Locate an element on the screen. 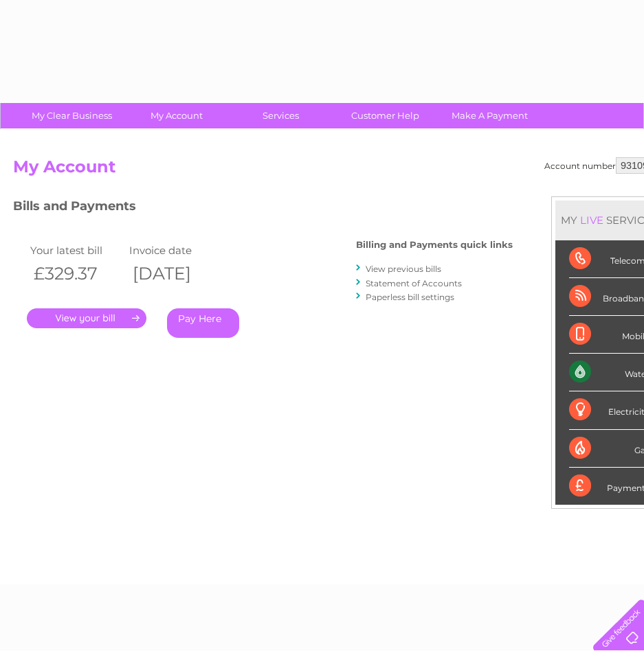 This screenshot has width=644, height=651. a: Statement of Accounts is located at coordinates (414, 283).